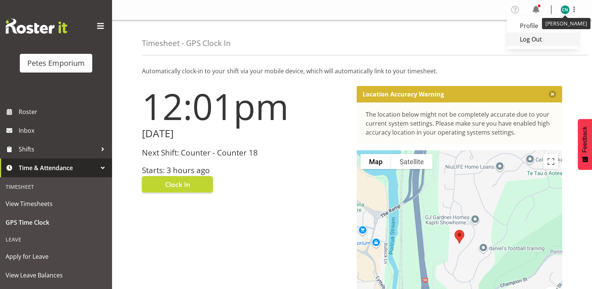 The height and width of the screenshot is (289, 592). What do you see at coordinates (411, 161) in the screenshot?
I see `button: Show satellite imagery` at bounding box center [411, 161].